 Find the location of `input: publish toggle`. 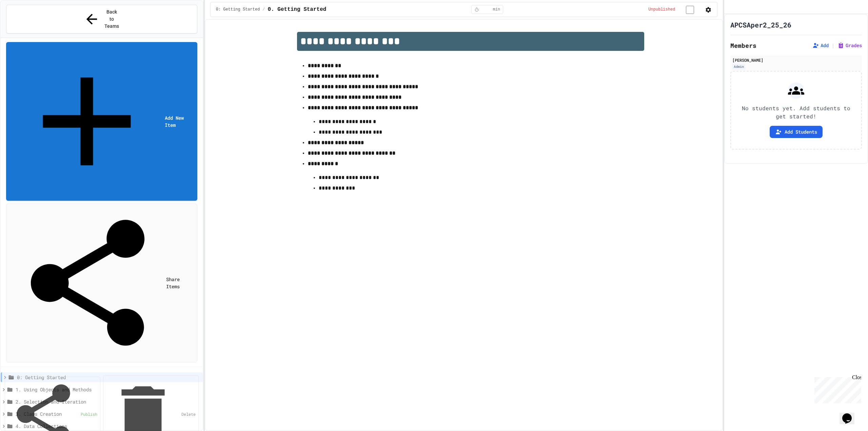

input: publish toggle is located at coordinates (690, 10).